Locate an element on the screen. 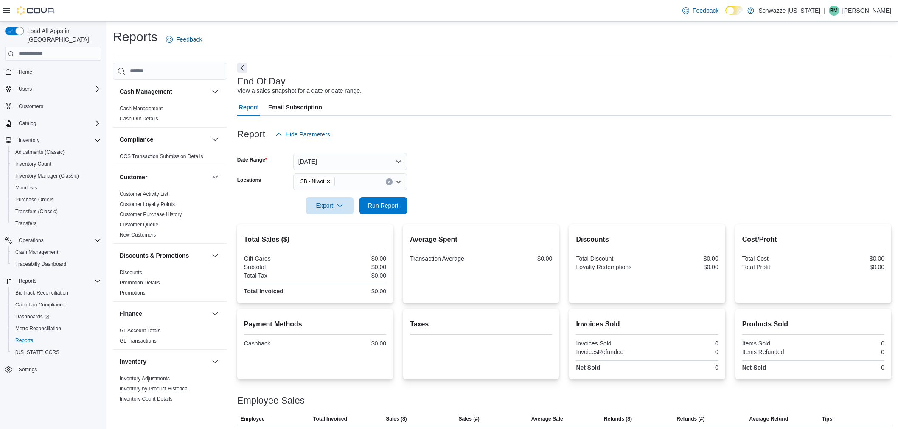 This screenshot has height=429, width=898. span: Traceabilty Dashboard is located at coordinates (41, 264).